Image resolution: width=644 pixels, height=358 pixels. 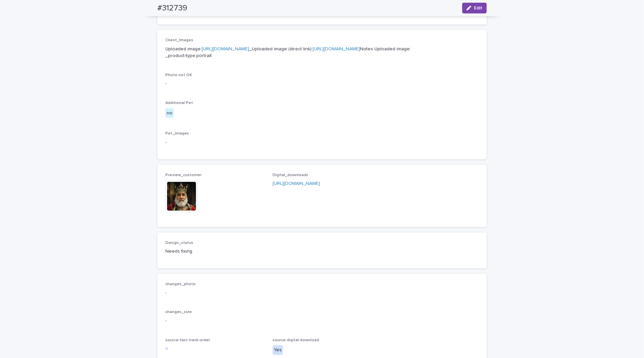 I want to click on h2: #312739, so click(x=172, y=8).